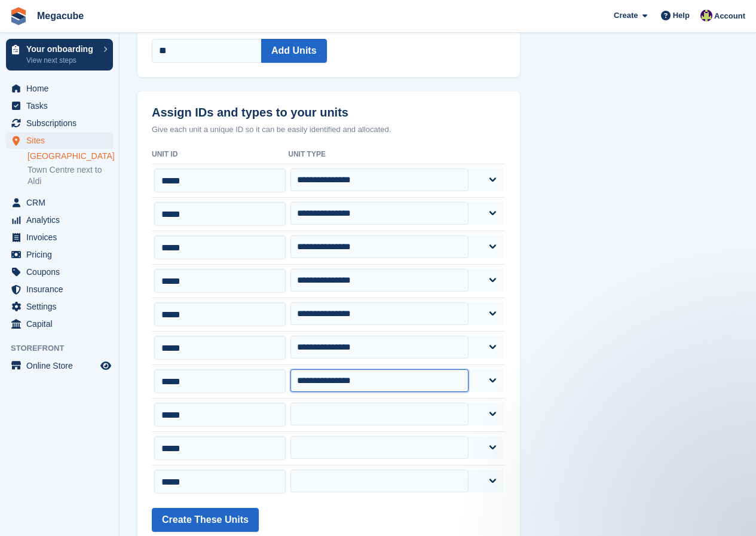 The height and width of the screenshot is (536, 756). I want to click on span: Analytics, so click(62, 220).